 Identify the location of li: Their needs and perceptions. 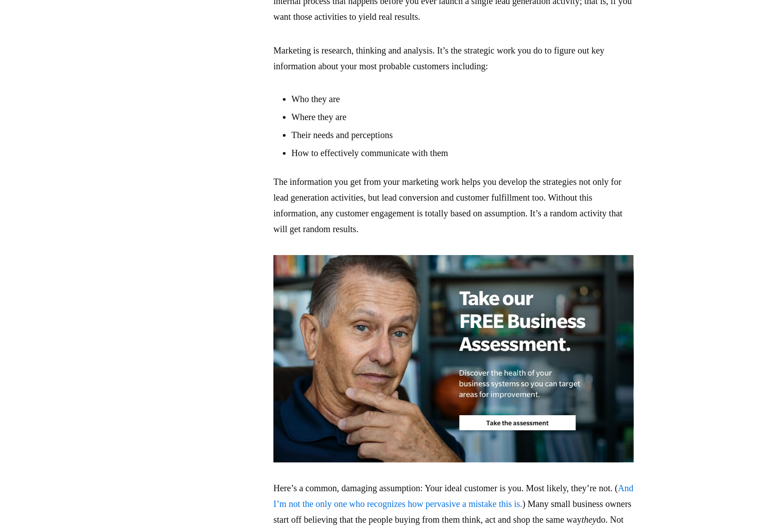
(462, 135).